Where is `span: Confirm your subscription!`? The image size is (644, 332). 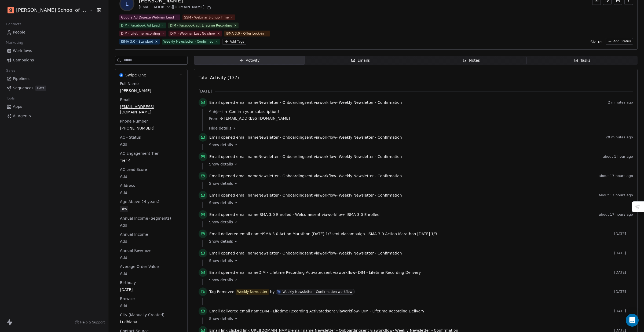 span: Confirm your subscription! is located at coordinates (254, 111).